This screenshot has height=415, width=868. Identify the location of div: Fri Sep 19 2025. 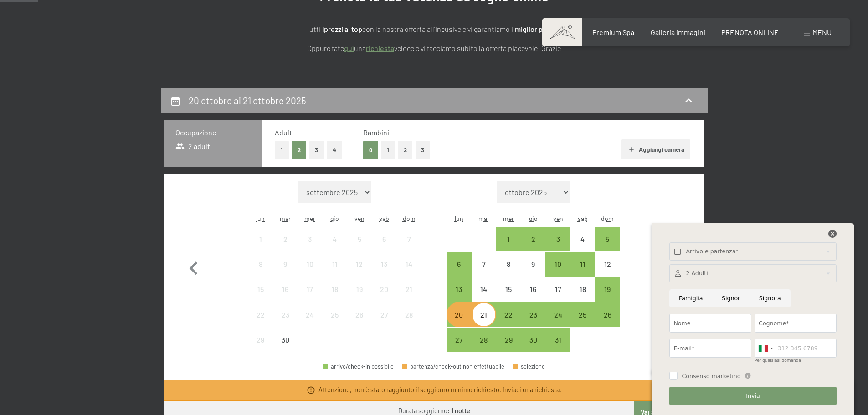
(360, 289).